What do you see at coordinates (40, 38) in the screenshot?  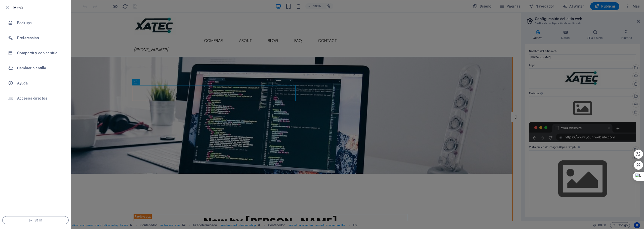 I see `h6: Preferencias` at bounding box center [40, 38].